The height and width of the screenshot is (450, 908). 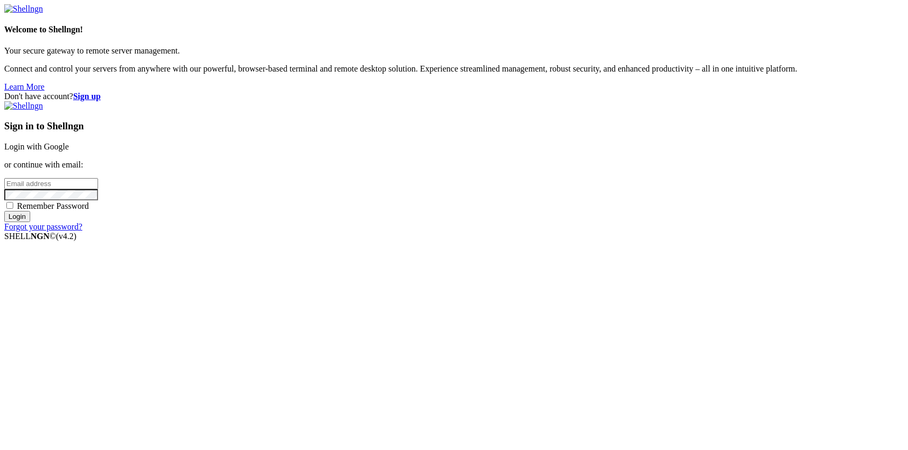 What do you see at coordinates (66, 236) in the screenshot?
I see `span: 4.2.0` at bounding box center [66, 236].